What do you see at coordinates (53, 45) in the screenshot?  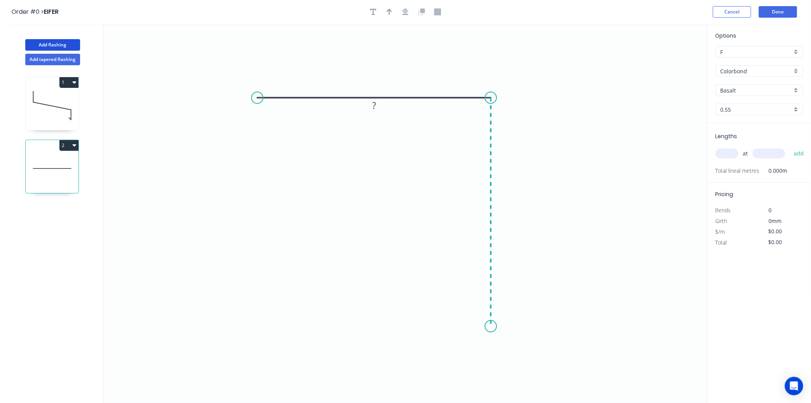 I see `button: Add flashing` at bounding box center [53, 45].